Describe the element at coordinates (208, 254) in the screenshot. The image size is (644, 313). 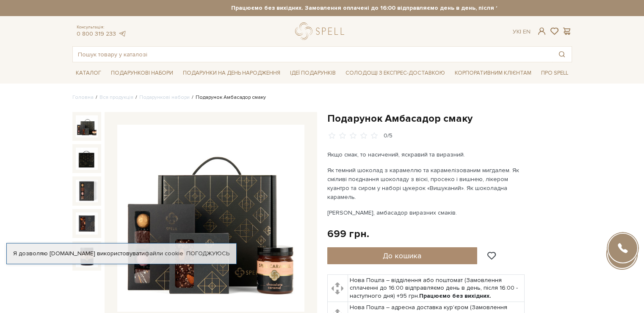
I see `a: Погоджуюсь` at that location.